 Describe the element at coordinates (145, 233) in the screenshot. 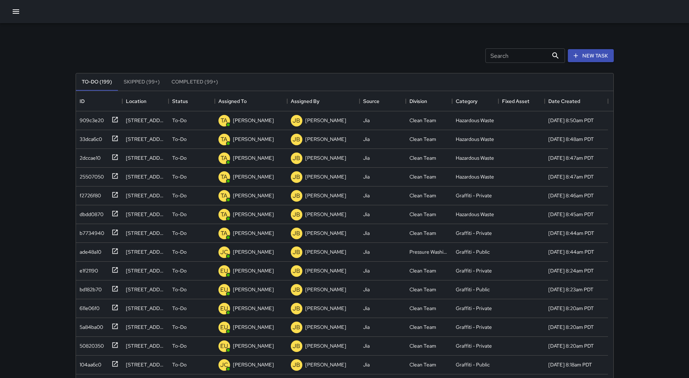

I see `div: 1101 Market Street` at that location.